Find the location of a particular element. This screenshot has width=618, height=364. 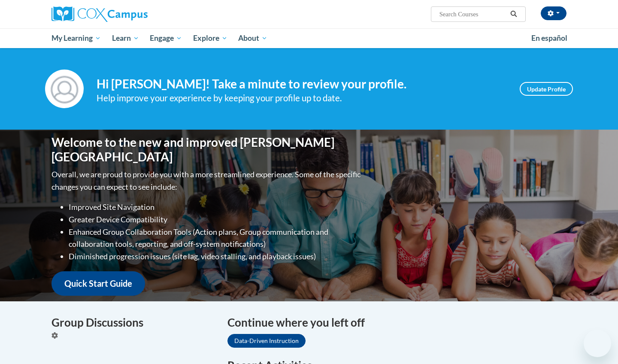

a: Cox Campus is located at coordinates (133, 14).